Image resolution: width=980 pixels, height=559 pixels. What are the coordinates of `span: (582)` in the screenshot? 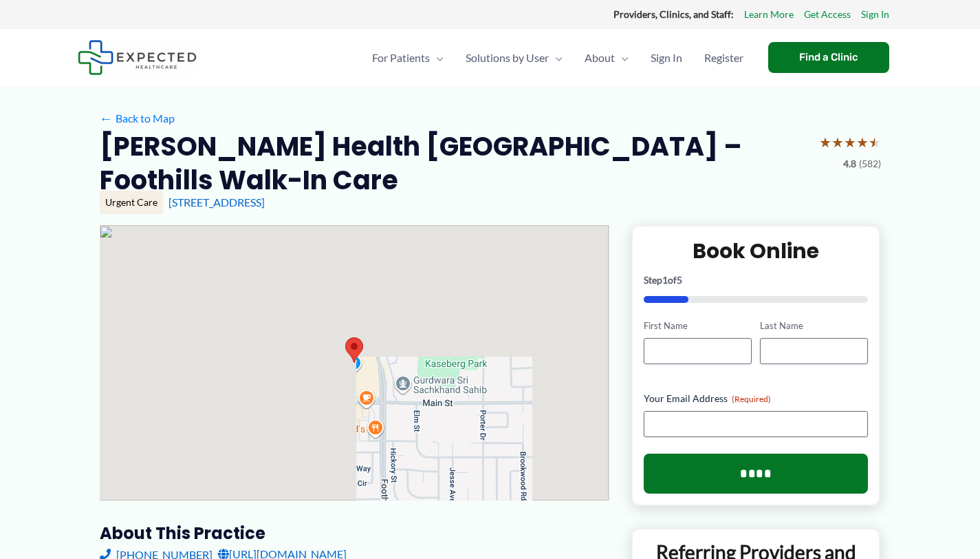 It's located at (870, 163).